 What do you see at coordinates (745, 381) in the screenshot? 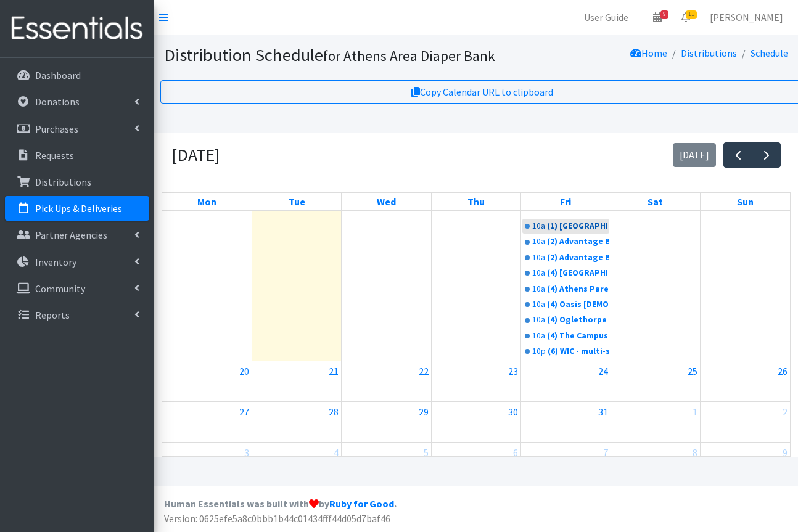
I see `td: October 26, 2025` at bounding box center [745, 381].